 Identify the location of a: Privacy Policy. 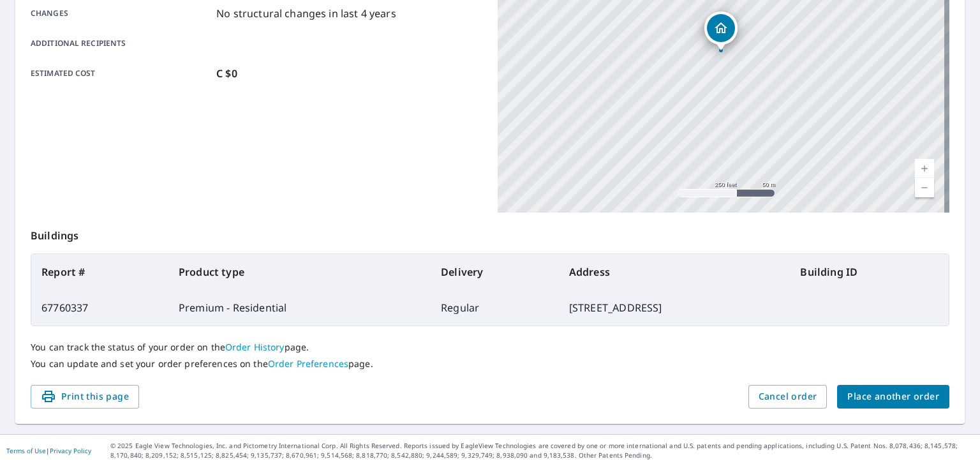
(70, 451).